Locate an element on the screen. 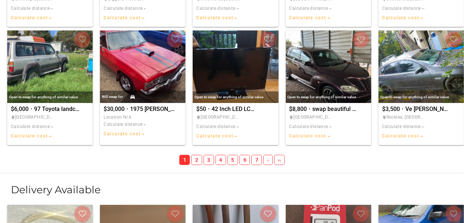 The height and width of the screenshot is (223, 464). a: 2 is located at coordinates (197, 160).